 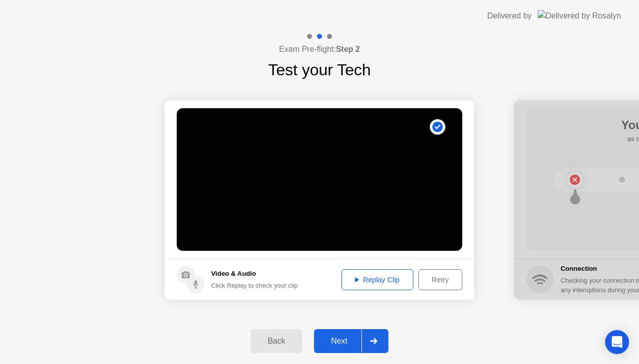 I want to click on h4: Exam Pre-flight:, so click(x=319, y=49).